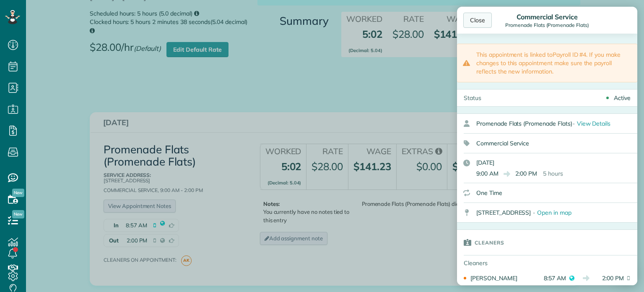 This screenshot has height=292, width=644. Describe the element at coordinates (547, 63) in the screenshot. I see `div: This appointment is linked to . If you make changes to this appointment make sure the payroll ref...` at that location.